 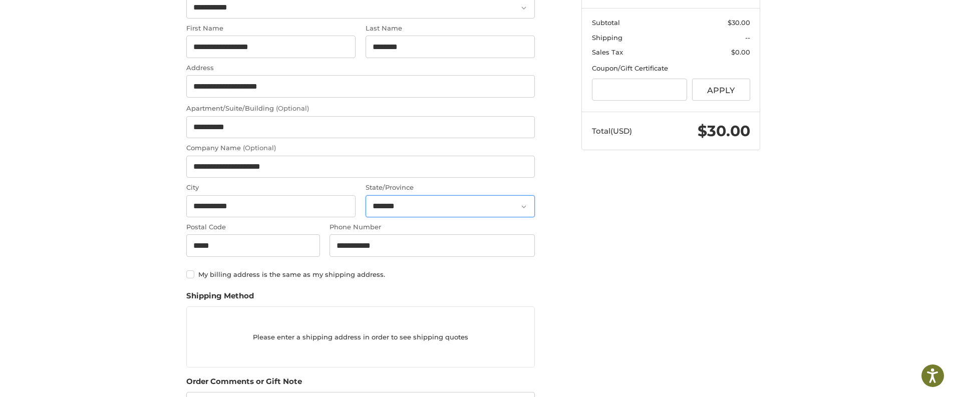 I want to click on label: State/Province, so click(x=450, y=188).